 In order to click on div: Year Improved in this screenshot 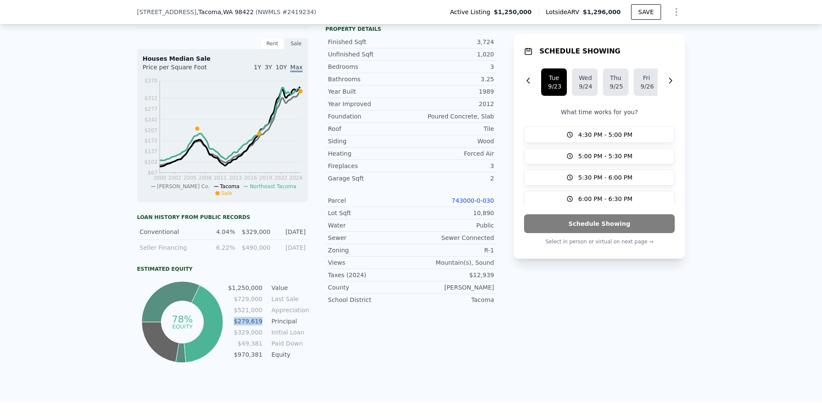, I will do `click(369, 104)`.